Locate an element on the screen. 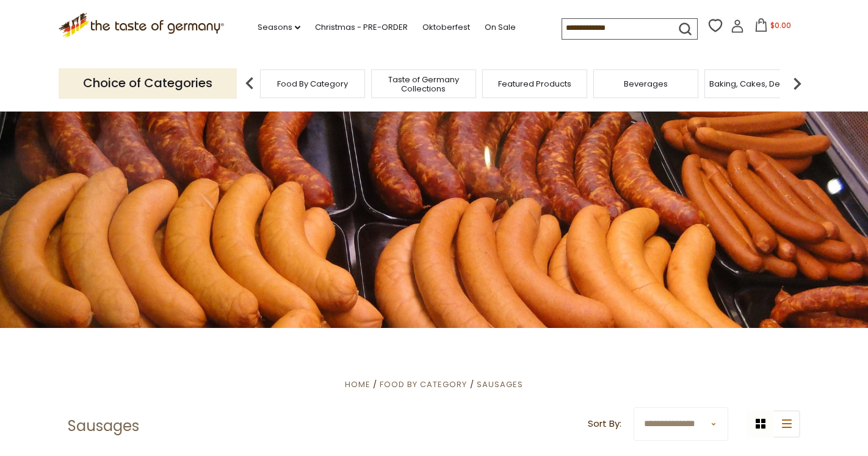 The height and width of the screenshot is (456, 868). a: Home is located at coordinates (357, 384).